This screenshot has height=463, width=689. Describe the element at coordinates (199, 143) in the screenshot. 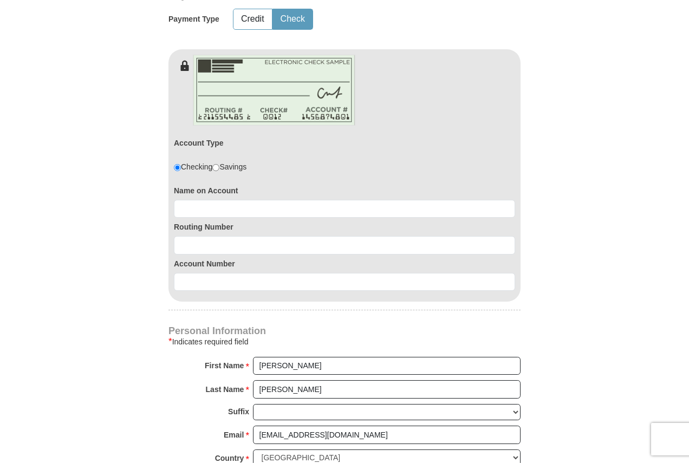

I see `label: Account Type` at that location.